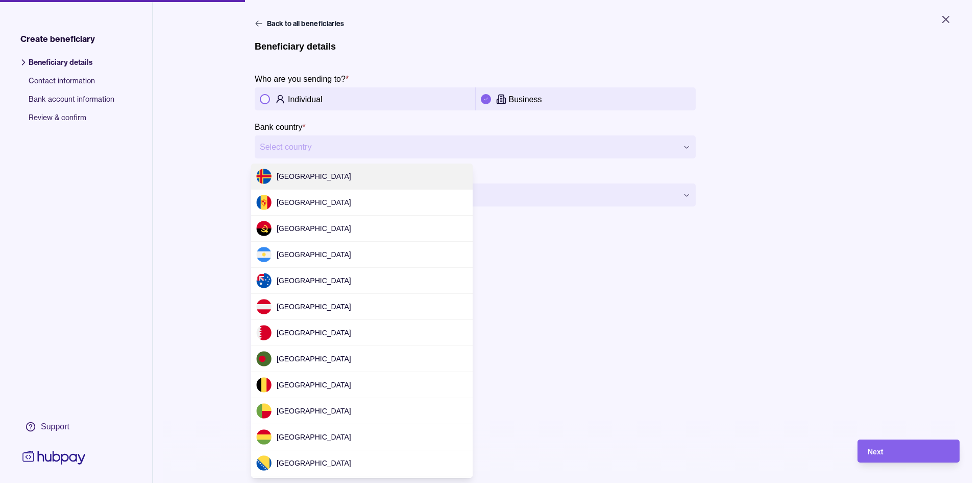 The height and width of the screenshot is (483, 980). What do you see at coordinates (264, 358) in the screenshot?
I see `img: bd` at bounding box center [264, 358].